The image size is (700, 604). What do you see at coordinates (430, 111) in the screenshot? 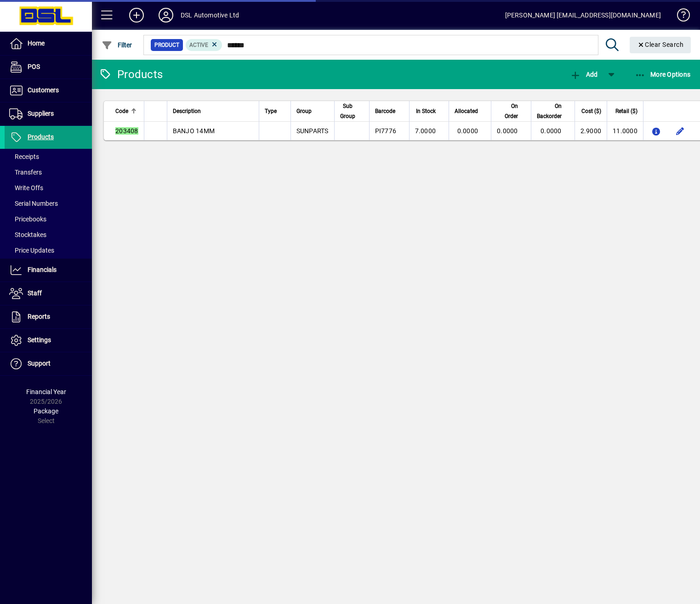
I see `div: In Stock` at bounding box center [430, 111].